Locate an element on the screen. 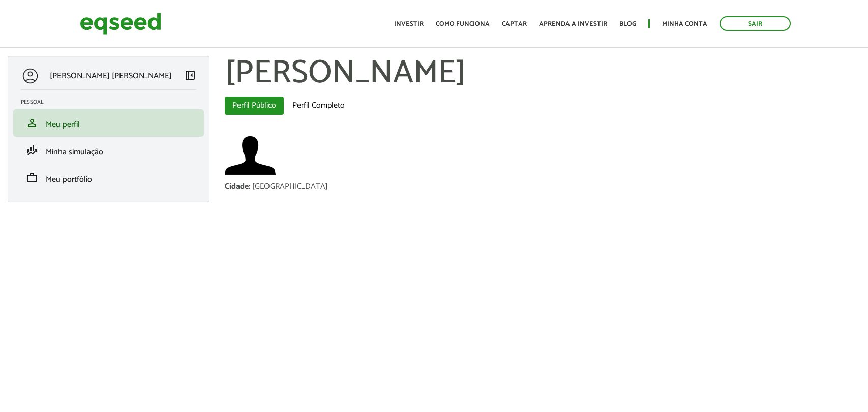 The width and height of the screenshot is (868, 412). a: Perfil Público is located at coordinates (254, 106).